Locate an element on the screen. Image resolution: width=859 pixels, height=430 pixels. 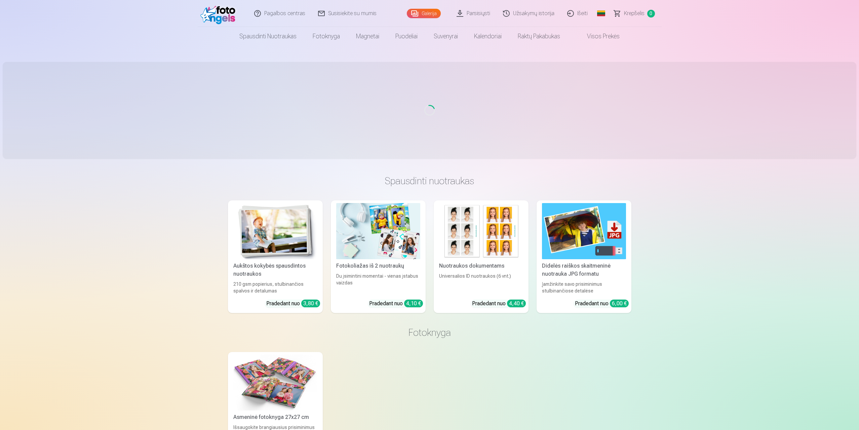
span: Krepšelis is located at coordinates (634, 13).